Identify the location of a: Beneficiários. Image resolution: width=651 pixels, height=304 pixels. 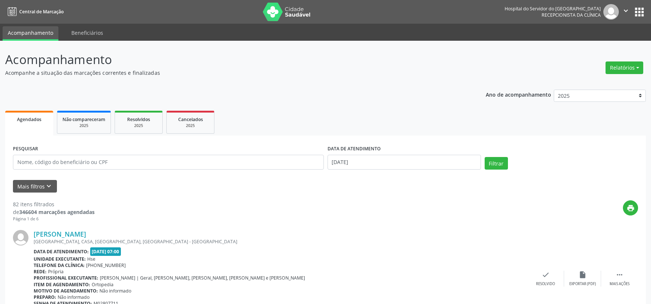
(87, 33).